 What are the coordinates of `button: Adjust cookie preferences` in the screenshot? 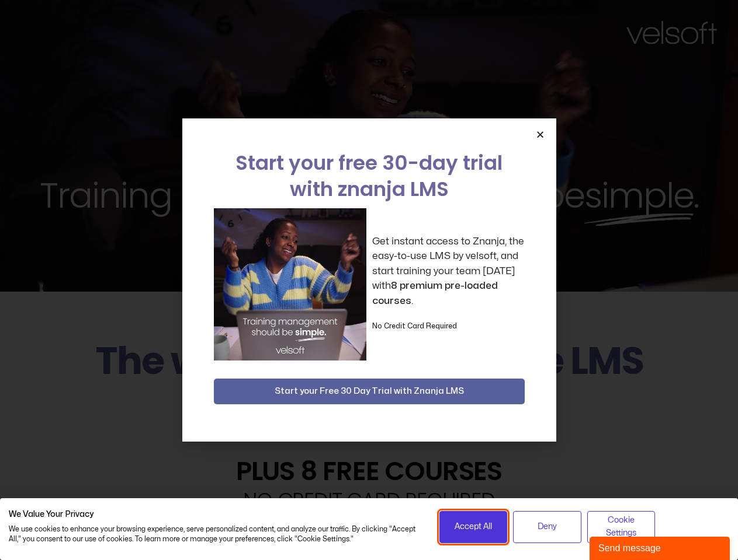 It's located at (620, 527).